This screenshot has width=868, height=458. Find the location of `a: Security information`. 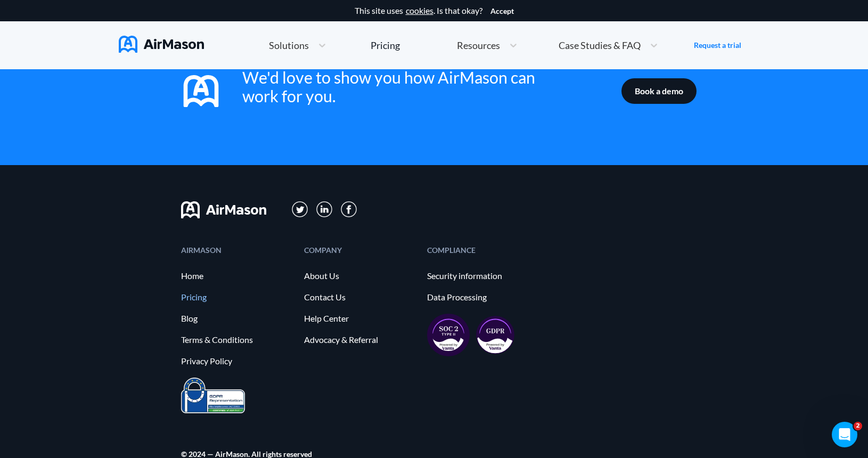

a: Security information is located at coordinates (483, 276).